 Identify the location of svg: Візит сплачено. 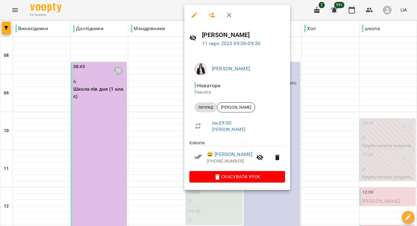
(198, 156).